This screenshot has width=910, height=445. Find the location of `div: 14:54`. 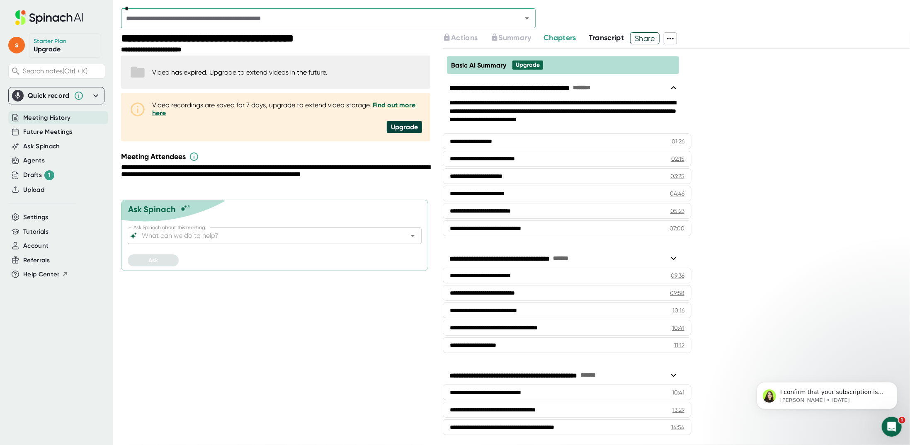

div: 14:54 is located at coordinates (678, 427).